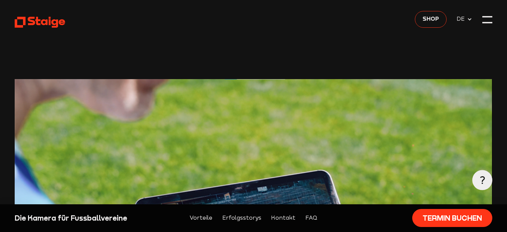 The image size is (507, 232). Describe the element at coordinates (201, 218) in the screenshot. I see `a: Vorteile` at that location.